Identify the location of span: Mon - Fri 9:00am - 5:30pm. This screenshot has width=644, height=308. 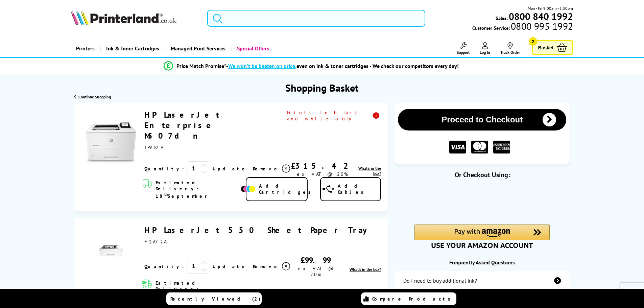
(550, 8).